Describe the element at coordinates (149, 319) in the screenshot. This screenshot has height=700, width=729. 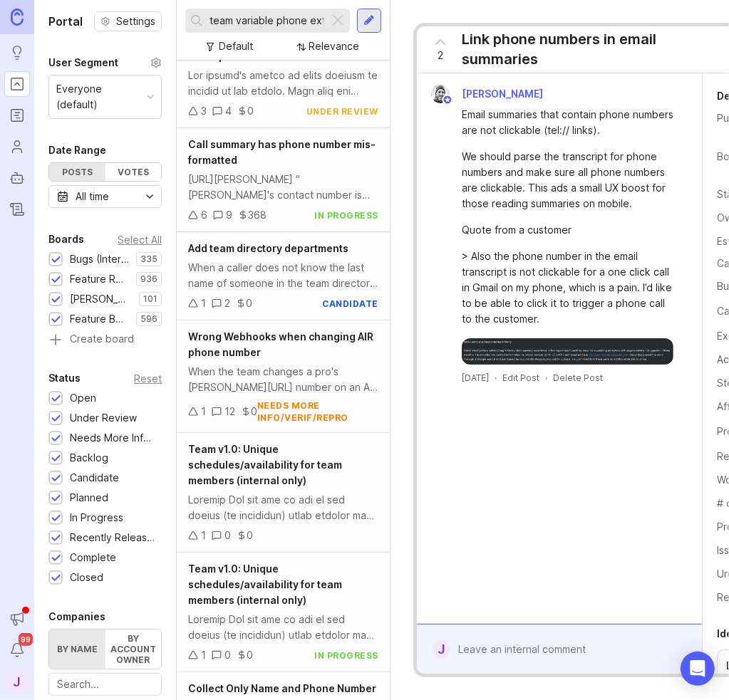
I see `p: 596` at that location.